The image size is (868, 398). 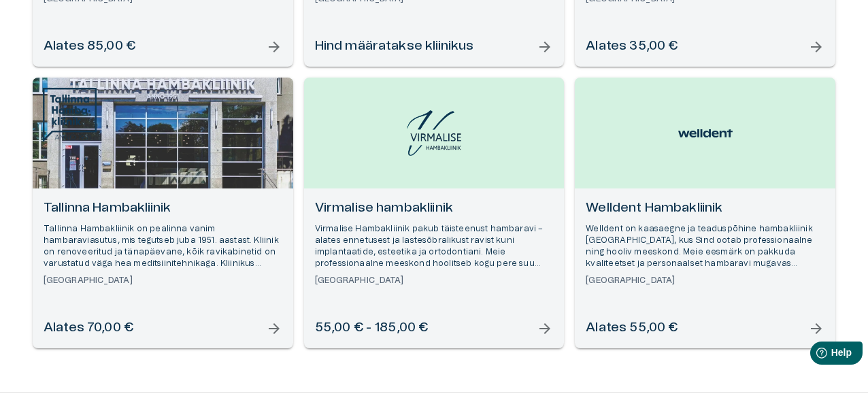 I want to click on img: Welldent Hambakliinik logo, so click(x=705, y=133).